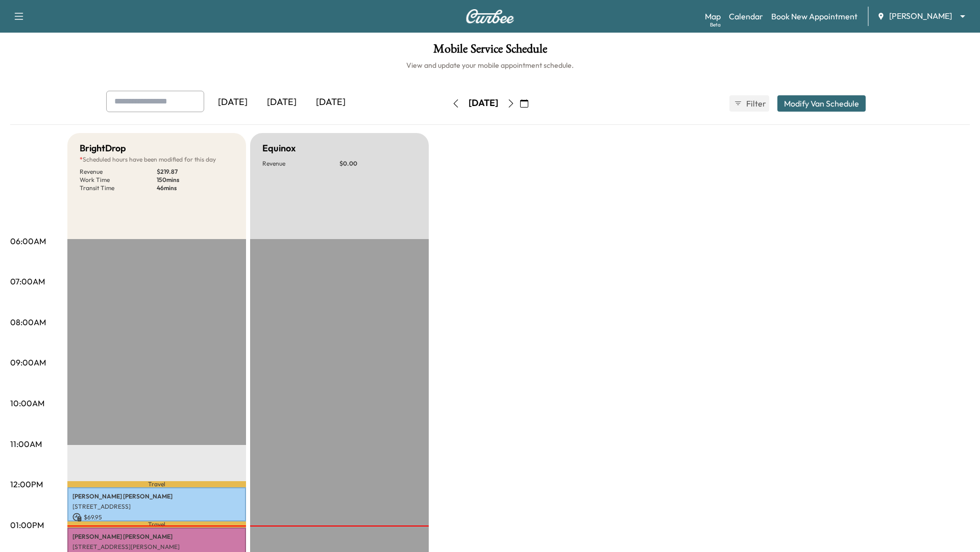 The height and width of the screenshot is (552, 980). I want to click on p: 01:00PM, so click(27, 525).